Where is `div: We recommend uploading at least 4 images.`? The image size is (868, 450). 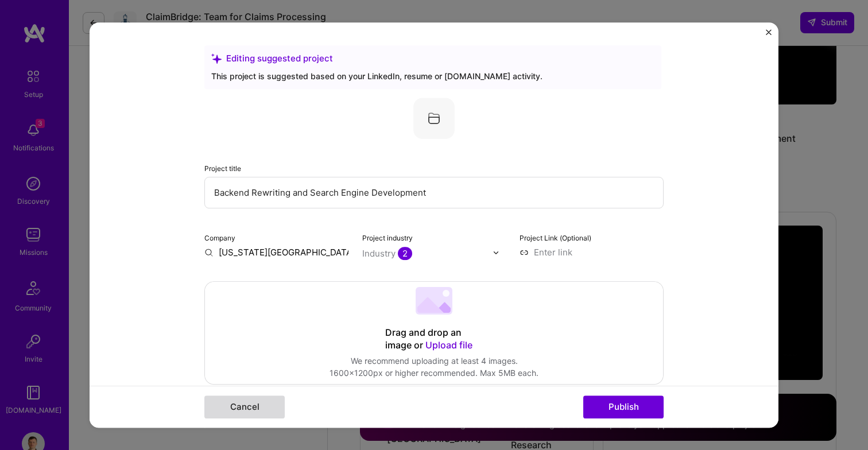
div: We recommend uploading at least 4 images. is located at coordinates (434, 360).